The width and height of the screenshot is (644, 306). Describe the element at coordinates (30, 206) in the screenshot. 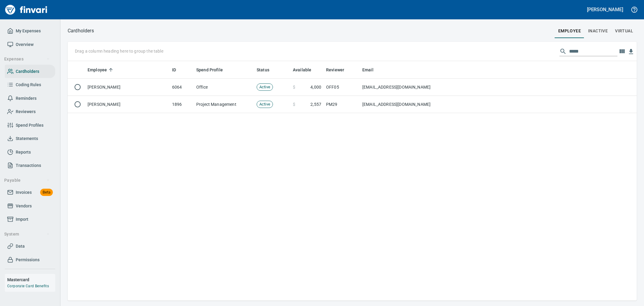

I see `a: Vendors` at that location.